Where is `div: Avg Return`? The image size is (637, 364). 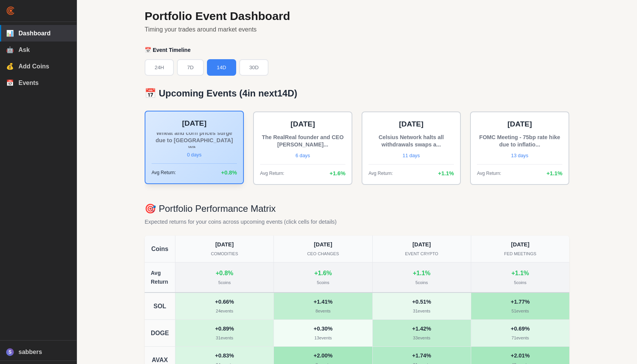
div: Avg Return is located at coordinates (160, 277).